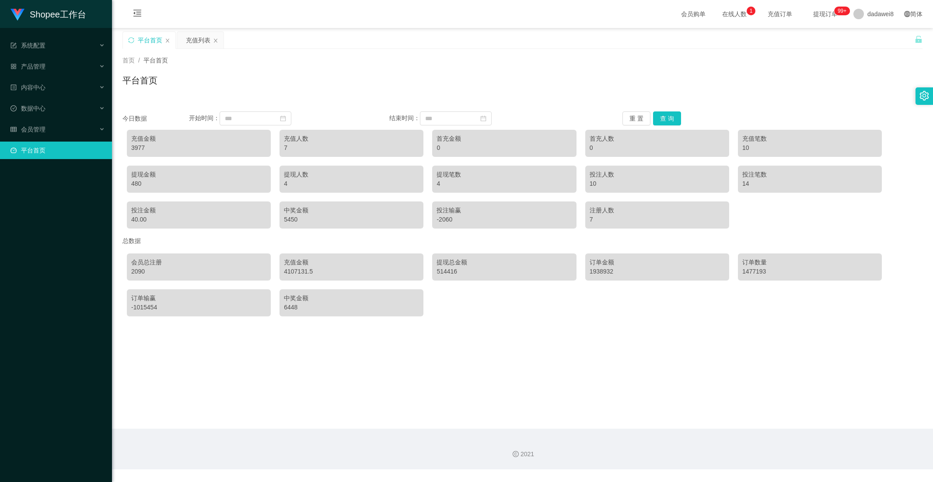 Image resolution: width=933 pixels, height=482 pixels. What do you see at coordinates (198, 40) in the screenshot?
I see `div: 充值列表` at bounding box center [198, 40].